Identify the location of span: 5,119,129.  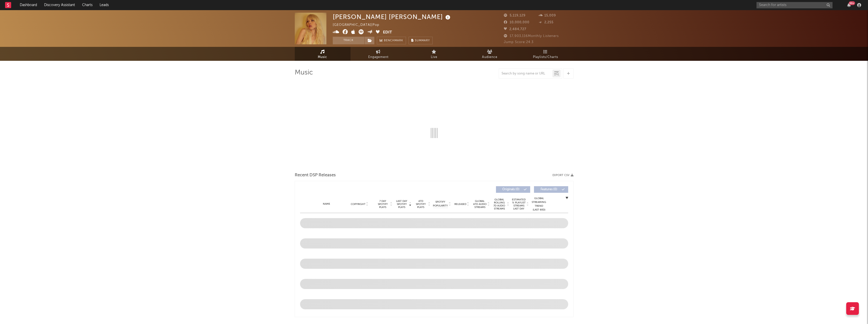
(515, 15).